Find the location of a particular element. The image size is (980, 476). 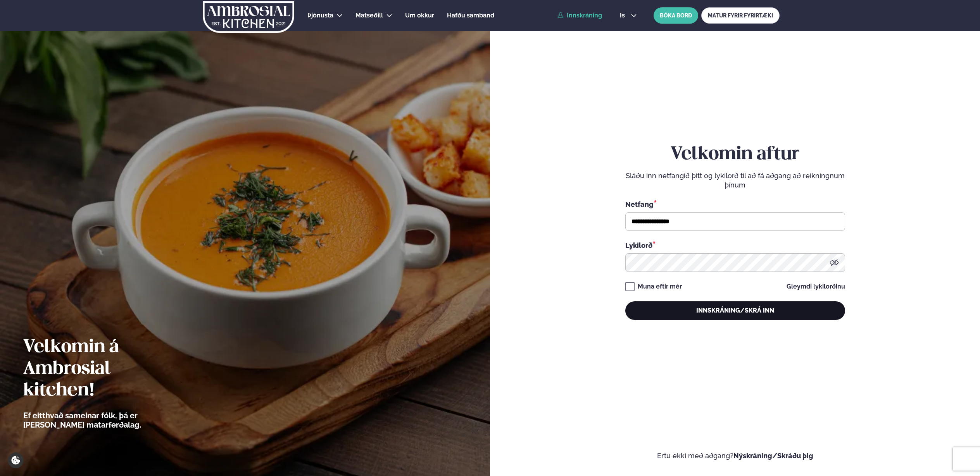

p: Sláðu inn netfangið þitt og lykilorð til að fá aðgang að reikningnum þínum is located at coordinates (735, 180).